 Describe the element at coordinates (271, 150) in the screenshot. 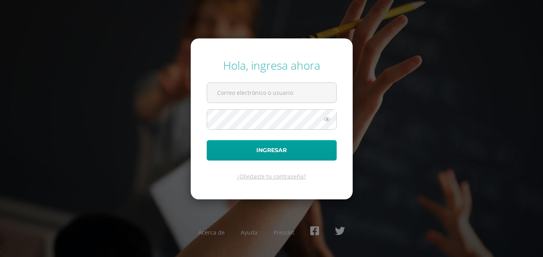

I see `button: Ingresar` at that location.